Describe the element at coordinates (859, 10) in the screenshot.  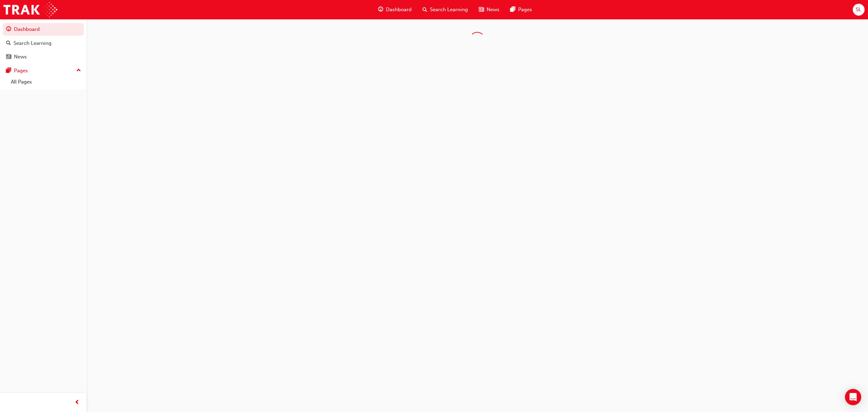
I see `button: SL` at that location.